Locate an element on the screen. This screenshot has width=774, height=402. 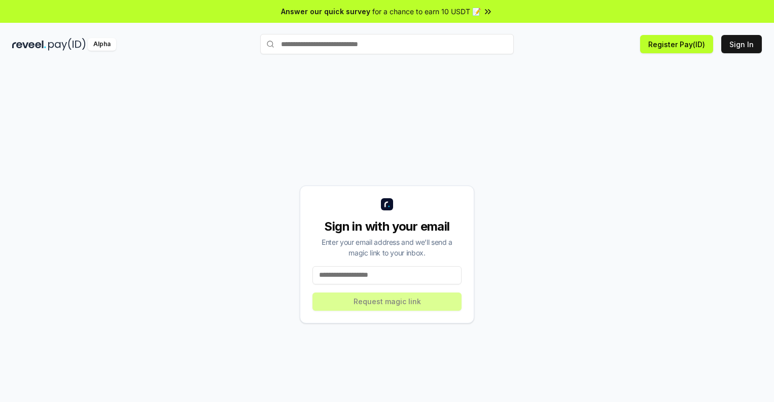
img: reveel_dark is located at coordinates (29, 44).